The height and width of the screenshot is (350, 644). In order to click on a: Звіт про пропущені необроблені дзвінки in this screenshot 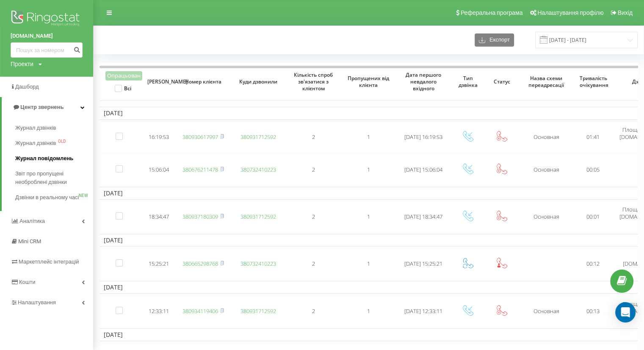, I will do `click(54, 178)`.